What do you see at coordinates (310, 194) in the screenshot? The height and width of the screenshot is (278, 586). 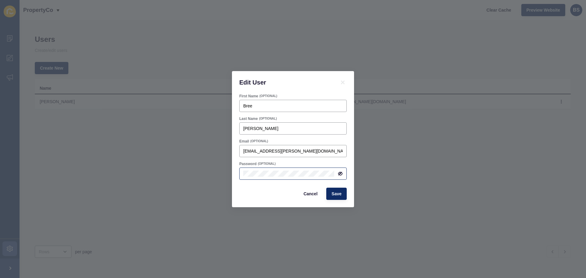 I see `span: Cancel` at bounding box center [310, 194].